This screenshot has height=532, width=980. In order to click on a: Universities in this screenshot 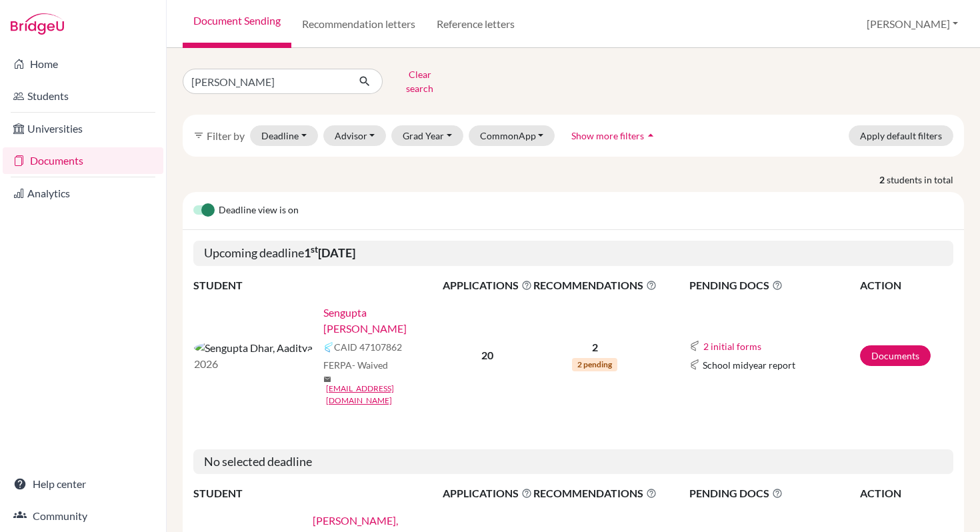, I will do `click(83, 129)`.